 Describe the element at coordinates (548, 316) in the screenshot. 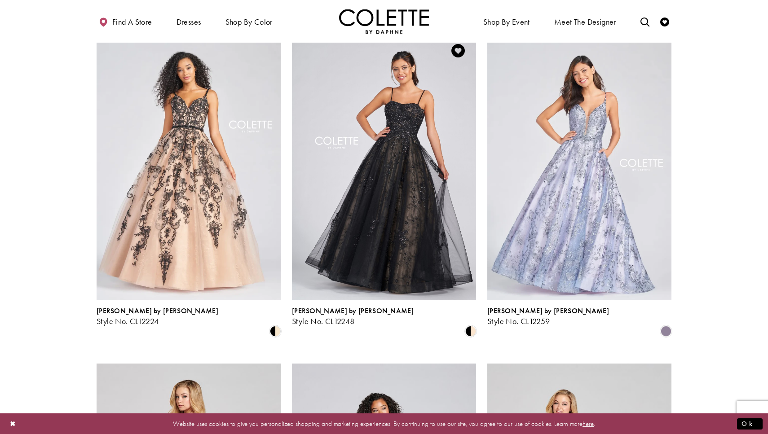

I see `div: Colette by Daphne Style No. CL12259` at that location.